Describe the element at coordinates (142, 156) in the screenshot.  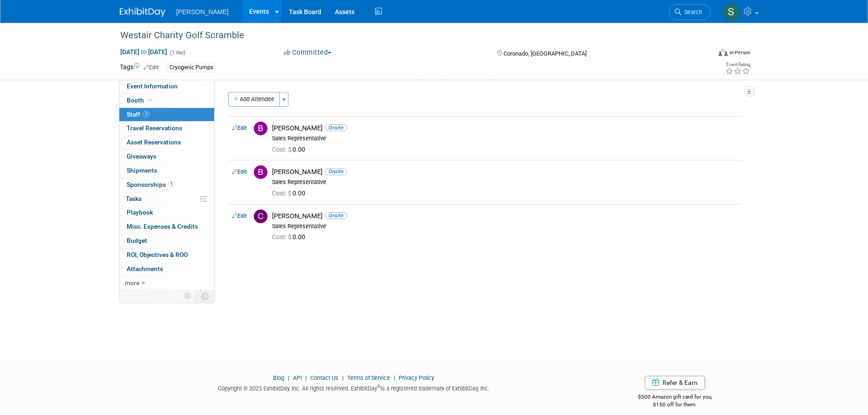
I see `span: Giveaways` at that location.